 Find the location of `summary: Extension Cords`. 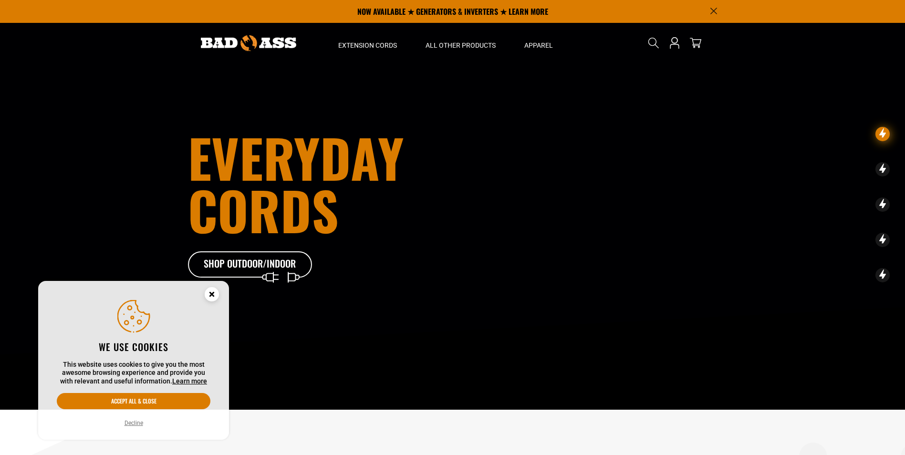

summary: Extension Cords is located at coordinates (367, 43).